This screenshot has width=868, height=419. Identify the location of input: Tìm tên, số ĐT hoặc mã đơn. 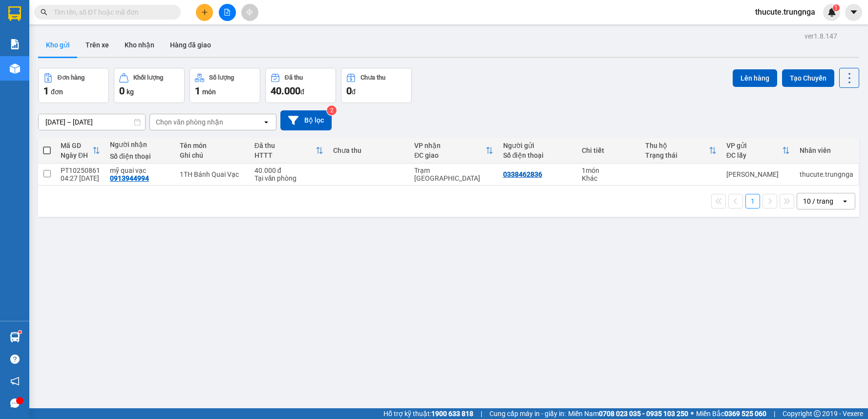
(111, 12).